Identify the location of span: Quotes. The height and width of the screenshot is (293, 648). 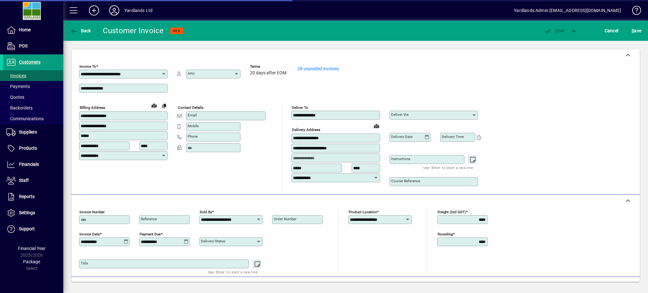
(15, 97).